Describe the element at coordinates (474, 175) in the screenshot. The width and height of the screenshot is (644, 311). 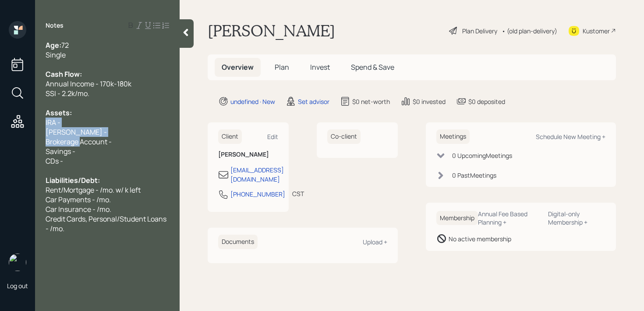
I see `div: 0 Past Meeting s` at that location.